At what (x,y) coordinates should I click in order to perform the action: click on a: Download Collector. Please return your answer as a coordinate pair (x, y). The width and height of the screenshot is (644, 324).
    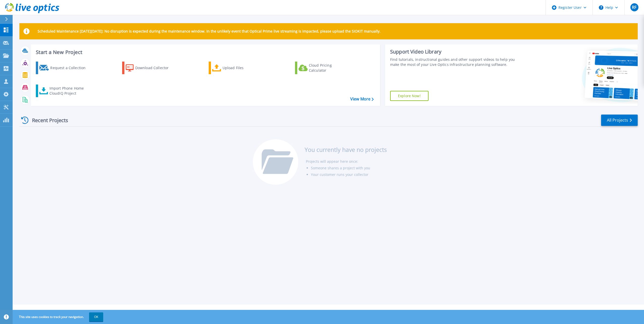
    Looking at the image, I should click on (150, 68).